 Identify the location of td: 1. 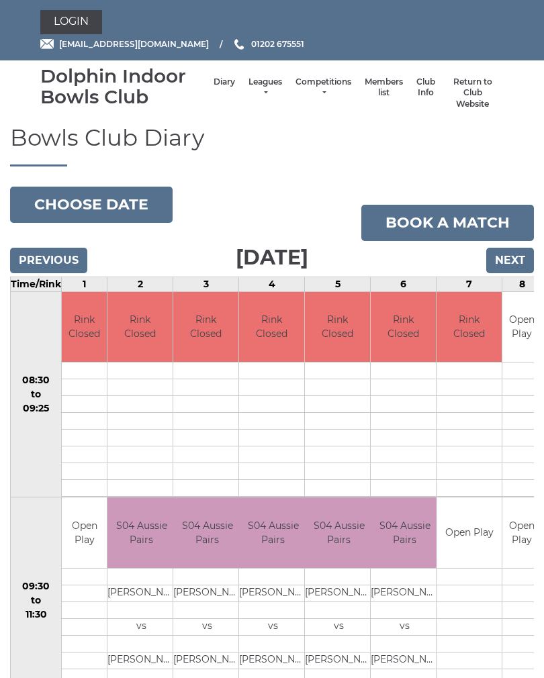
(85, 284).